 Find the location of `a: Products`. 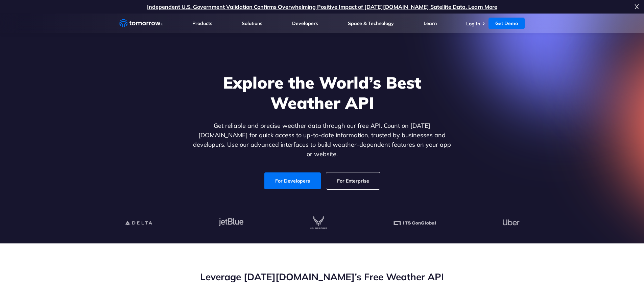

a: Products is located at coordinates (202, 23).